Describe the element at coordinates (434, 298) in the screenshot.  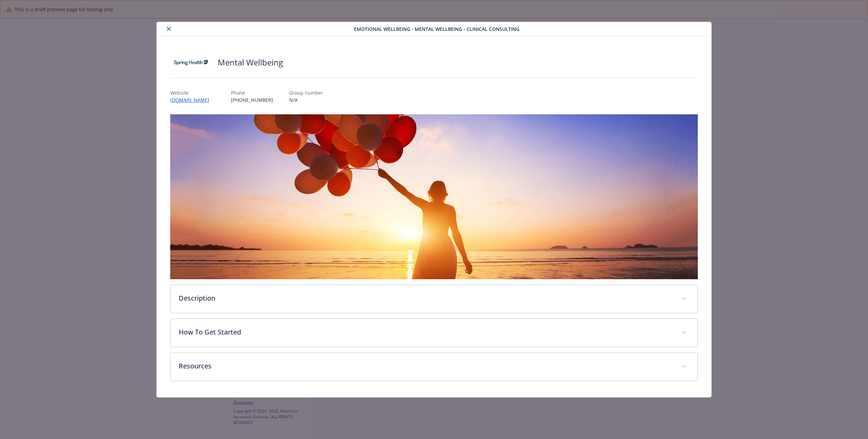
I see `div: Description` at that location.